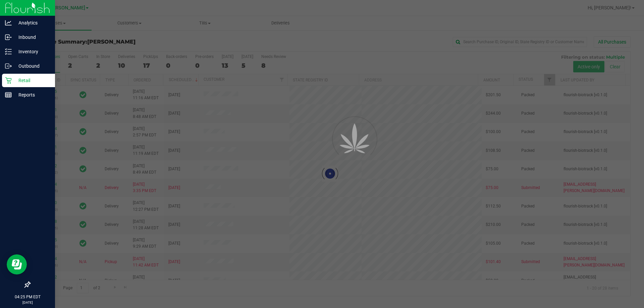  What do you see at coordinates (32, 37) in the screenshot?
I see `p: Inbound` at bounding box center [32, 37].